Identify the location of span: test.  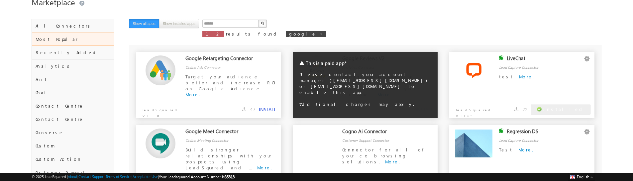
(507, 76).